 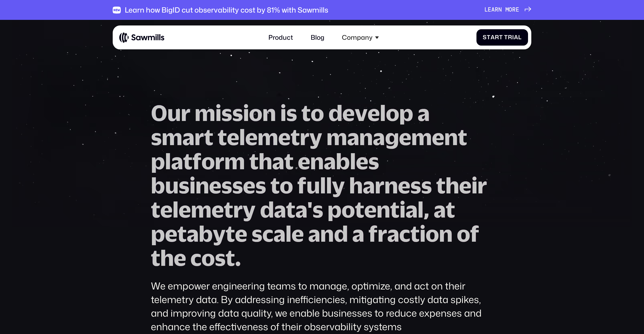 I want to click on div: We empower engineering teams to manage, optimize, and act on their telemetry data. By addressing ..., so click(x=322, y=306).